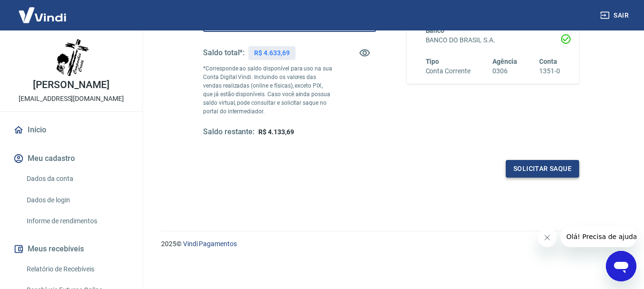 The image size is (644, 289). I want to click on button: Meu cadastro, so click(71, 159).